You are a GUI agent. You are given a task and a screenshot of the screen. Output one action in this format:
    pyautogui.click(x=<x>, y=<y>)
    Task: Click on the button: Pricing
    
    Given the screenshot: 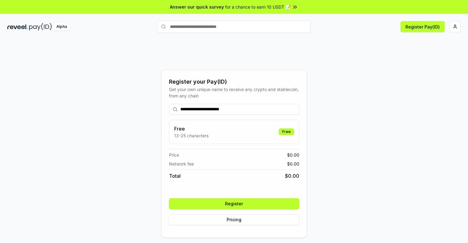 What is the action you would take?
    pyautogui.click(x=234, y=220)
    